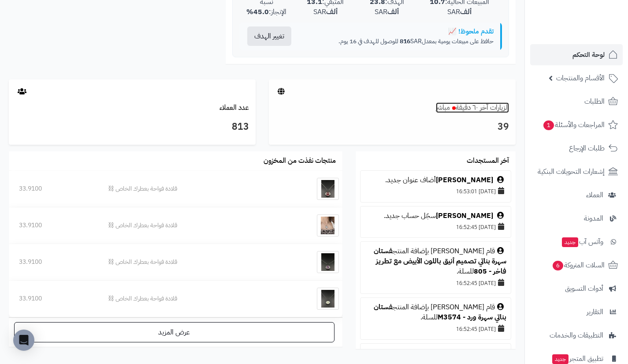 Image resolution: width=628 pixels, height=364 pixels. What do you see at coordinates (577, 172) in the screenshot?
I see `a: إشعارات التحويلات البنكية` at bounding box center [577, 172].